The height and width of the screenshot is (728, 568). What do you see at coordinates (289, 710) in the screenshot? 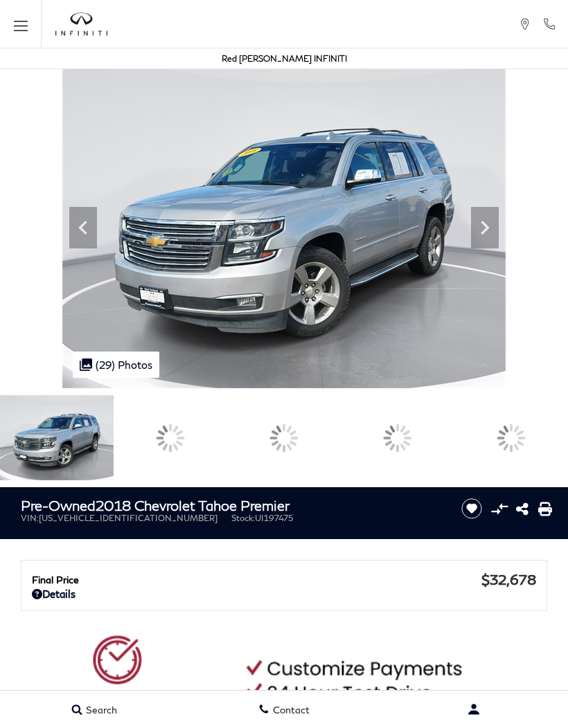
I see `span: Contact` at bounding box center [289, 710].